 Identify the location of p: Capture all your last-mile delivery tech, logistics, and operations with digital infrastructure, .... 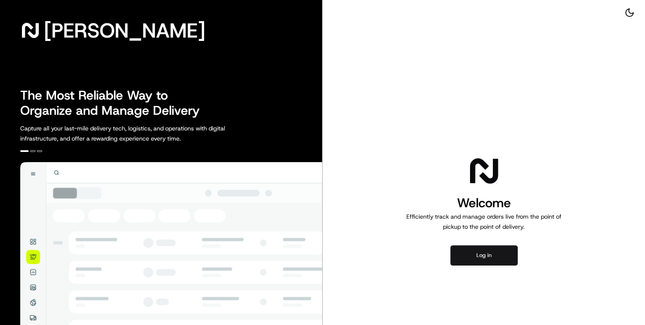
(142, 133).